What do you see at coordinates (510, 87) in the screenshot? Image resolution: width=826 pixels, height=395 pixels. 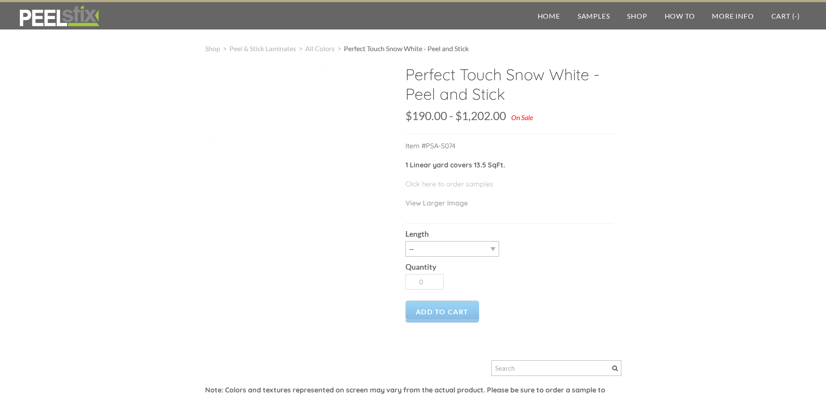 I see `h2: Perfect Touch Snow White - Peel and Stick` at bounding box center [510, 87].